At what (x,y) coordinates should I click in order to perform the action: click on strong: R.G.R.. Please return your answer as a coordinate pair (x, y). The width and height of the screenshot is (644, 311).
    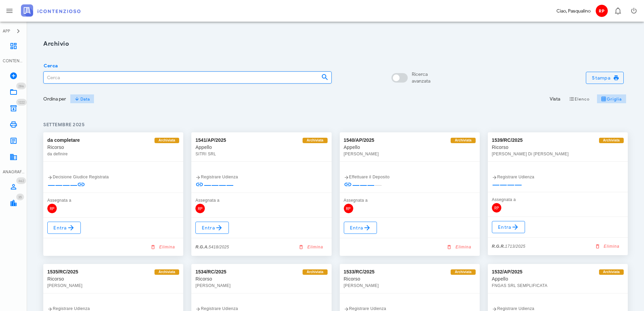
    Looking at the image, I should click on (498, 246).